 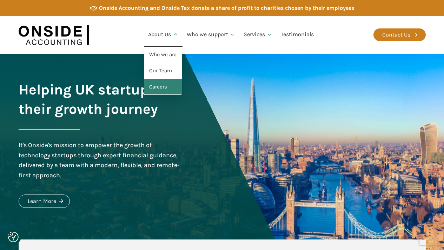 What do you see at coordinates (298, 35) in the screenshot?
I see `a: Testimonials` at bounding box center [298, 35].